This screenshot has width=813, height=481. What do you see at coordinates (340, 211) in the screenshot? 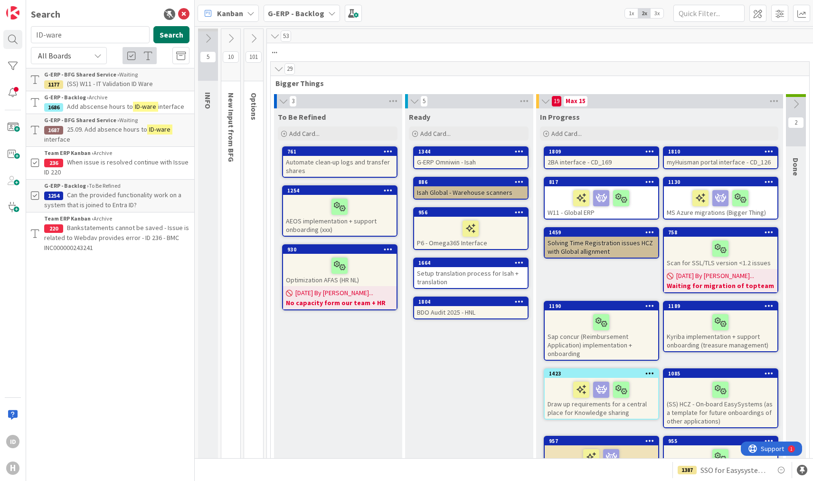
I see `div: 1254AEOS implementation + support onboarding (xxx)` at bounding box center [340, 211].